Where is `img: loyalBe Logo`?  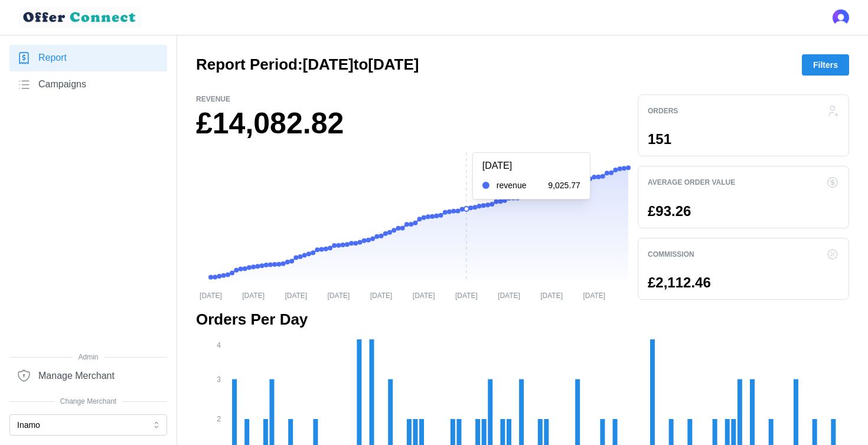 img: loyalBe Logo is located at coordinates (81, 17).